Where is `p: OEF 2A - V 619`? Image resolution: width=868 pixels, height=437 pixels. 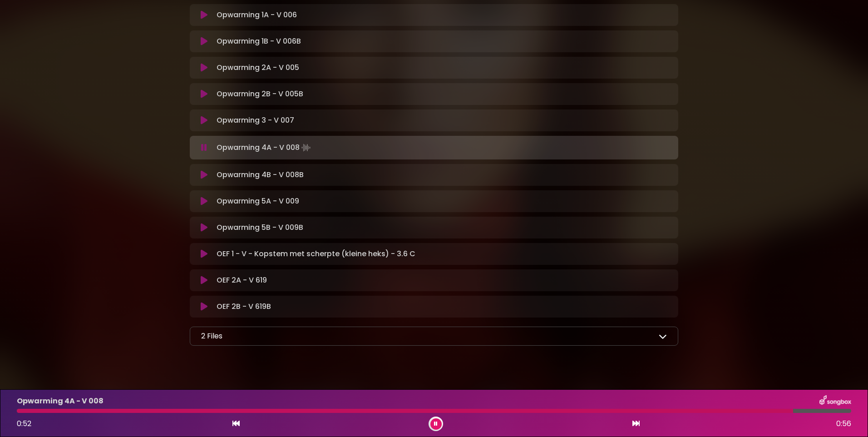
p: OEF 2A - V 619 is located at coordinates (242, 280).